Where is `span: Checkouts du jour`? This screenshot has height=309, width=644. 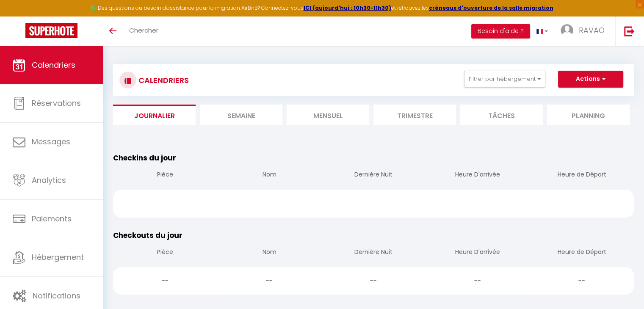 span: Checkouts du jour is located at coordinates (148, 235).